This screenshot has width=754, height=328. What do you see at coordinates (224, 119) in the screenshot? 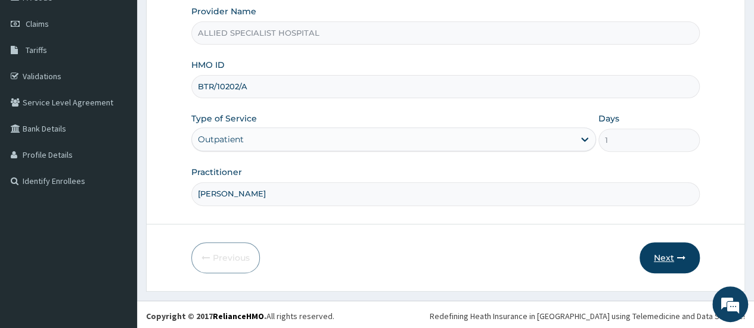
I see `label: Type of Service` at bounding box center [224, 119].